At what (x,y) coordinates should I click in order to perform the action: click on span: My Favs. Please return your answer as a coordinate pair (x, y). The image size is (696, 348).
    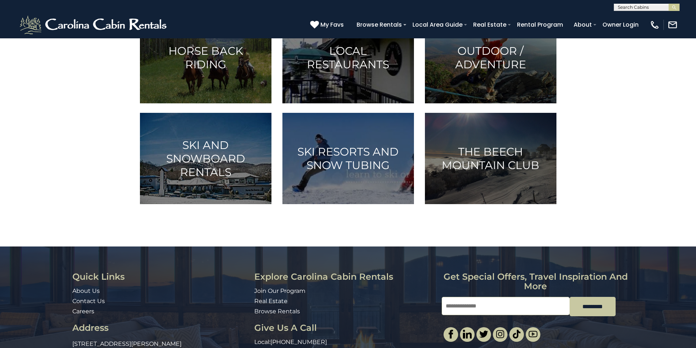
    Looking at the image, I should click on (332, 24).